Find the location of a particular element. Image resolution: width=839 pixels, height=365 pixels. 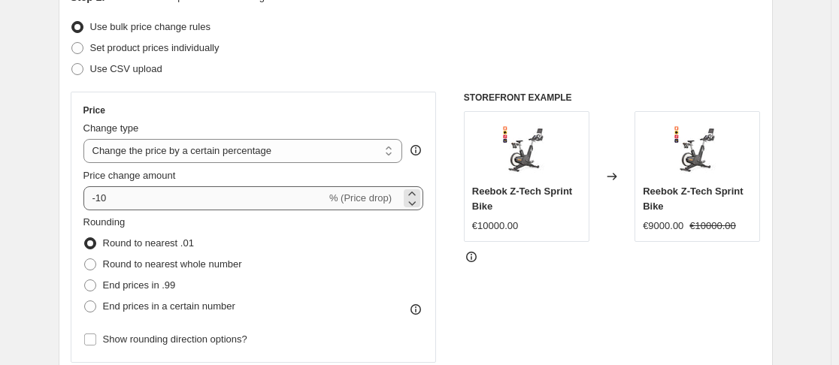

span: Use CSV upload is located at coordinates (126, 68).